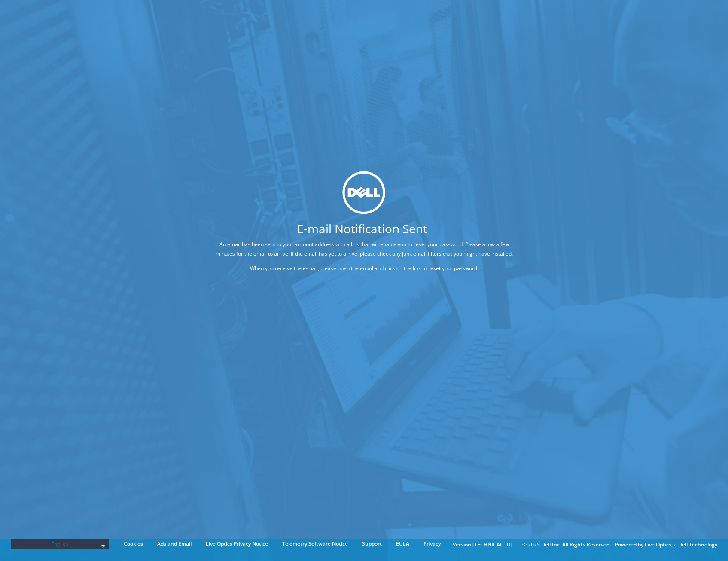  Describe the element at coordinates (372, 544) in the screenshot. I see `a: Support` at that location.